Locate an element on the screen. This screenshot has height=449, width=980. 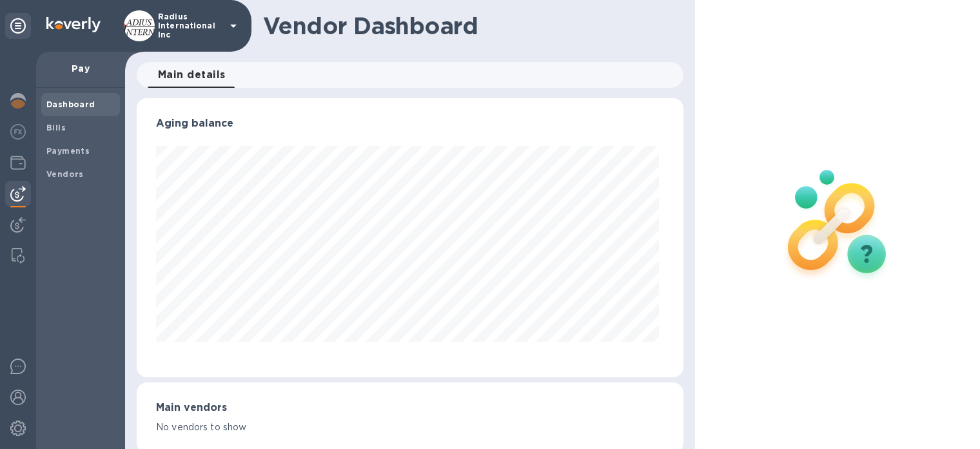
h3: Main vendors is located at coordinates (410, 407).